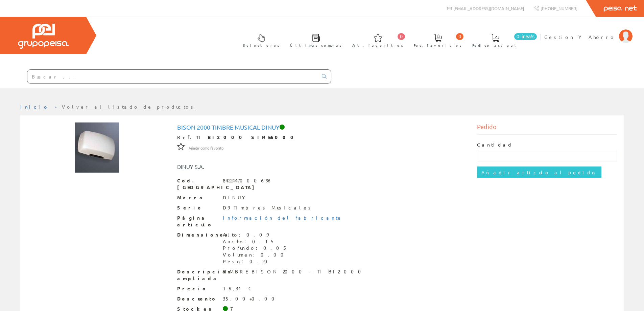 This screenshot has width=644, height=311. Describe the element at coordinates (580, 37) in the screenshot. I see `span: Gestion Y Ahorro` at that location.